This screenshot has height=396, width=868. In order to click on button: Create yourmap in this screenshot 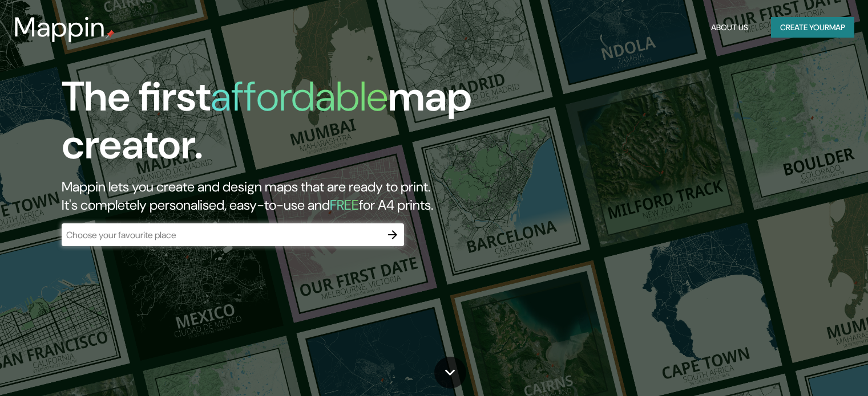, I will do `click(813, 27)`.